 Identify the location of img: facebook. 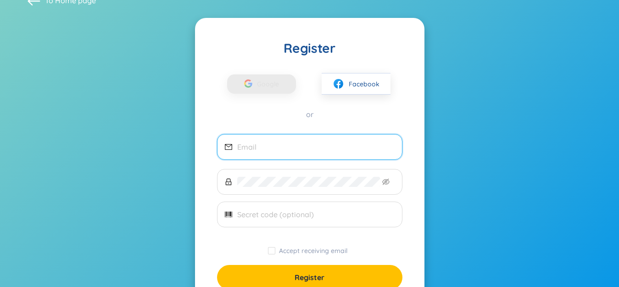
(338, 83).